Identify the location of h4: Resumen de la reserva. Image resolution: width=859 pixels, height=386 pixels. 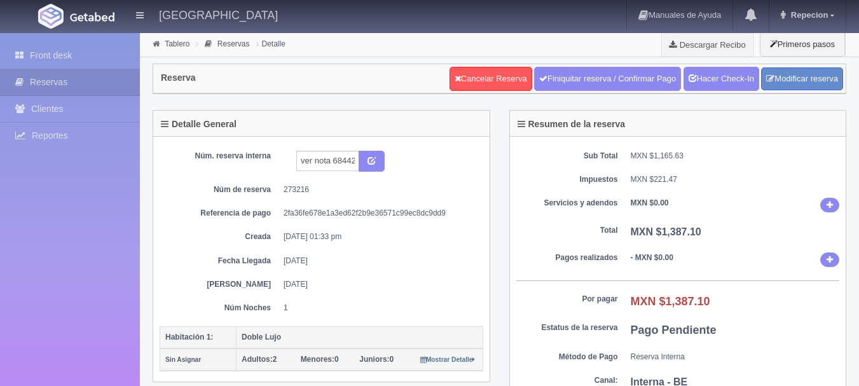
(571, 124).